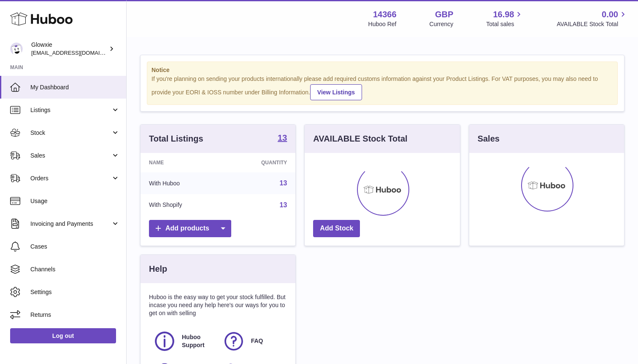  What do you see at coordinates (592, 19) in the screenshot?
I see `a: 0.00 AVAILABLE Stock Total` at bounding box center [592, 19].